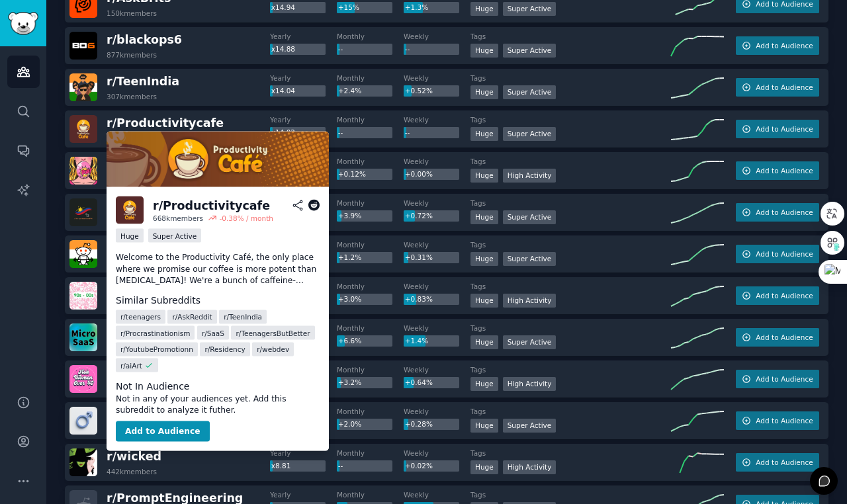  I want to click on span: r/ Productivitycafe, so click(165, 123).